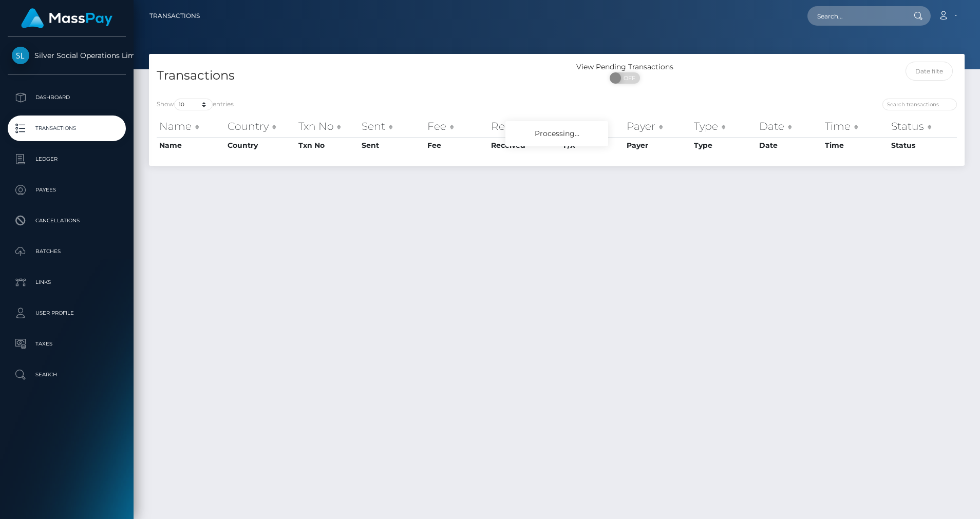  I want to click on img: Silver Social Operations Limited, so click(21, 55).